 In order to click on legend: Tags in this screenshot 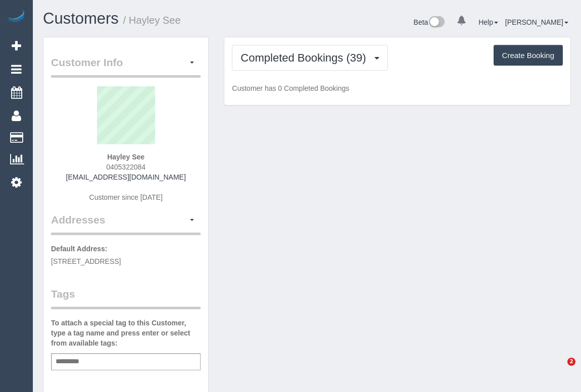, I will do `click(126, 298)`.